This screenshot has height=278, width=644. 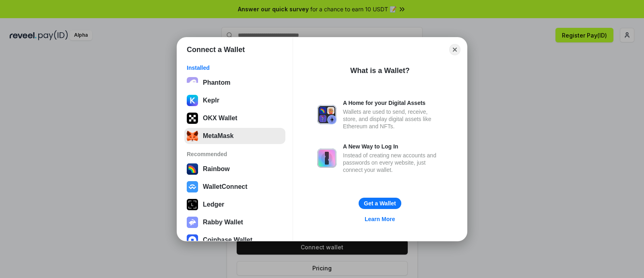 What do you see at coordinates (235, 154) in the screenshot?
I see `div: Recommended` at bounding box center [235, 154].